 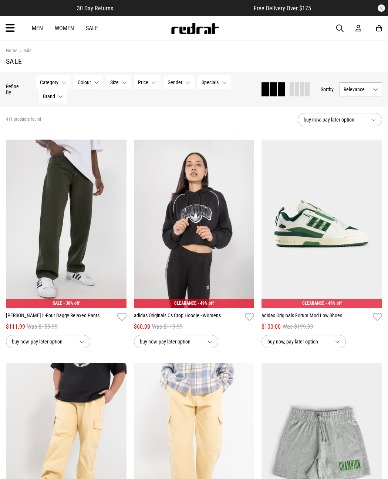 I want to click on button: Gender, so click(x=178, y=82).